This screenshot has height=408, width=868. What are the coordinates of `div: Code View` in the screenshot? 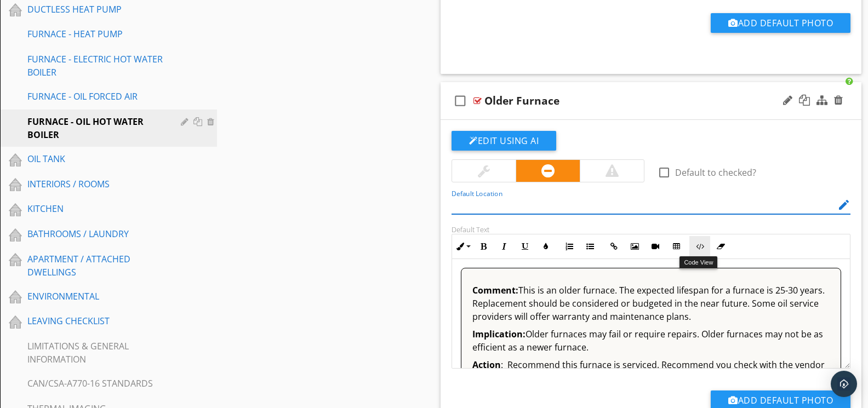 It's located at (698, 262).